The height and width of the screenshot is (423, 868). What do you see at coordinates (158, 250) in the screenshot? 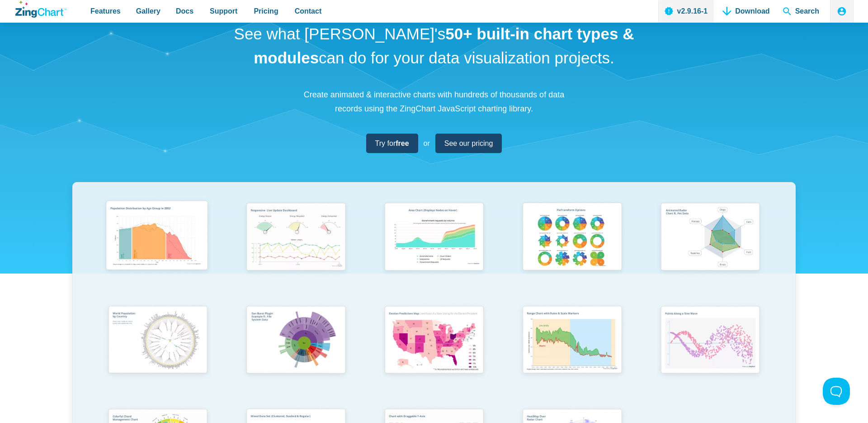
I see `a: Population Distribution by Age Group in 2052` at bounding box center [158, 250].